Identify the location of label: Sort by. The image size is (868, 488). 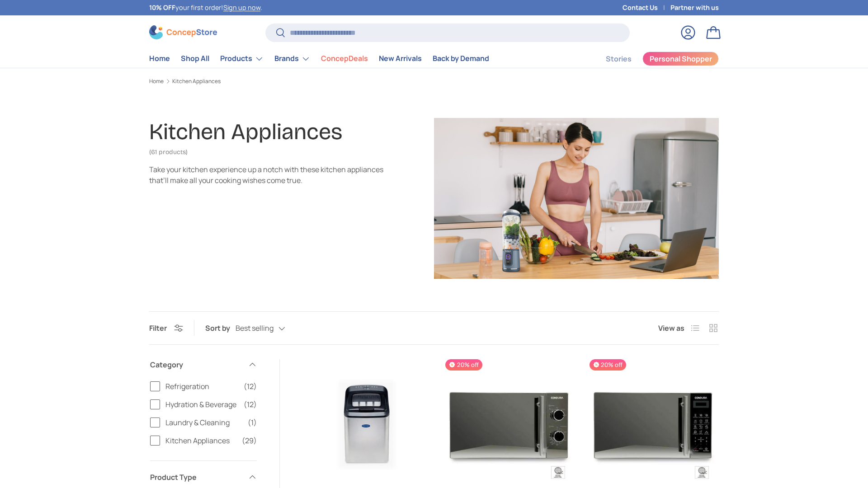
(220, 328).